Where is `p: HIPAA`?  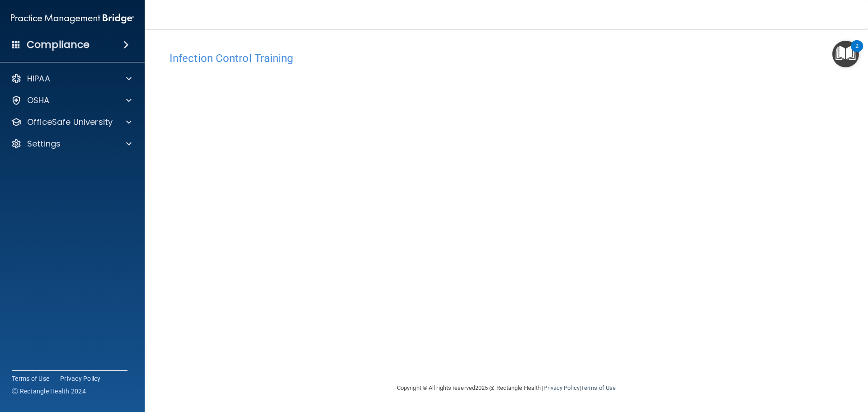 p: HIPAA is located at coordinates (38, 79).